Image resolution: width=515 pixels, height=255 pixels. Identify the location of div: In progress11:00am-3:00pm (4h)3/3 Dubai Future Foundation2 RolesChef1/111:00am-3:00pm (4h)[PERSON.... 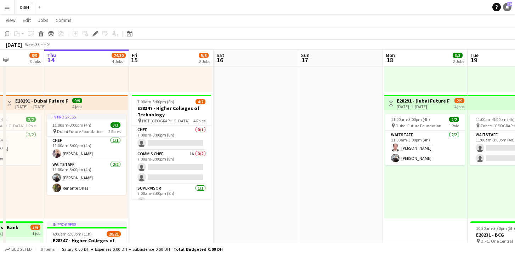
(86, 154).